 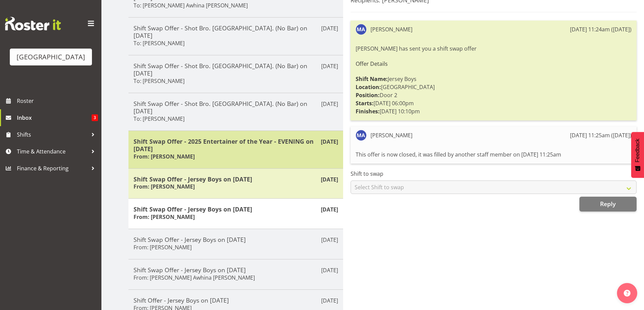 I want to click on button: Reply, so click(x=608, y=204).